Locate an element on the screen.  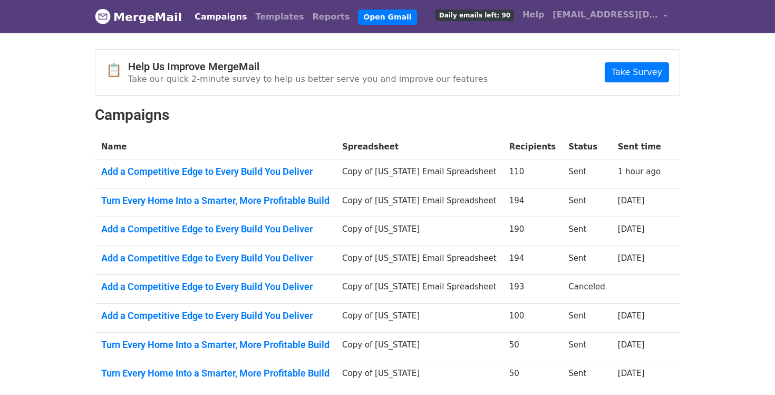
img: MergeMail logo is located at coordinates (103, 16).